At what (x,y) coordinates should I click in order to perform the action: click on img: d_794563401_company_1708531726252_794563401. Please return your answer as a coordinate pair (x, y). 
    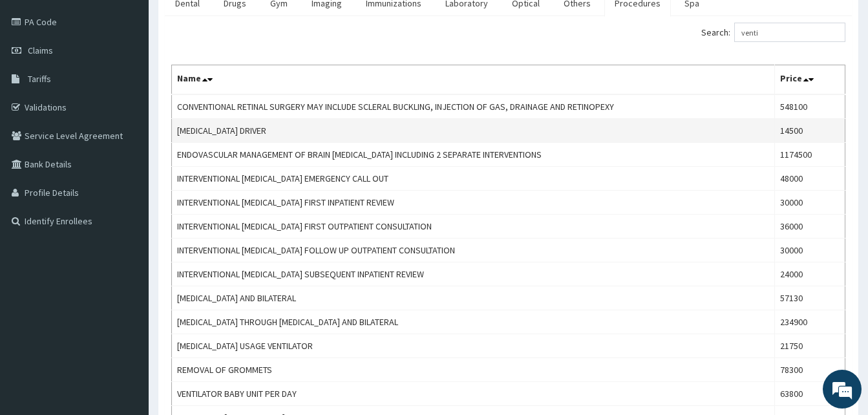
    Looking at the image, I should click on (38, 81).